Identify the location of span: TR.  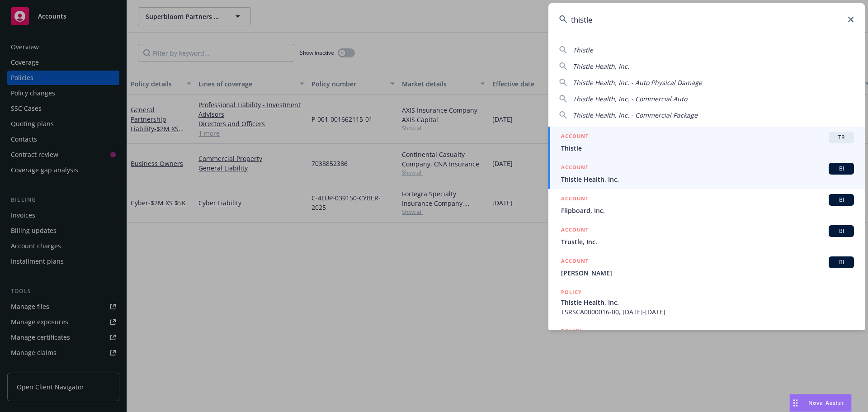
(841, 138).